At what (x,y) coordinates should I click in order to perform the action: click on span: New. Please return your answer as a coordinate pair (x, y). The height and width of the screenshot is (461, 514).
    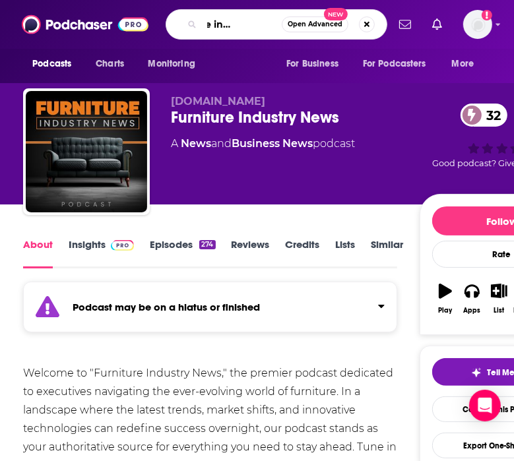
    Looking at the image, I should click on (336, 14).